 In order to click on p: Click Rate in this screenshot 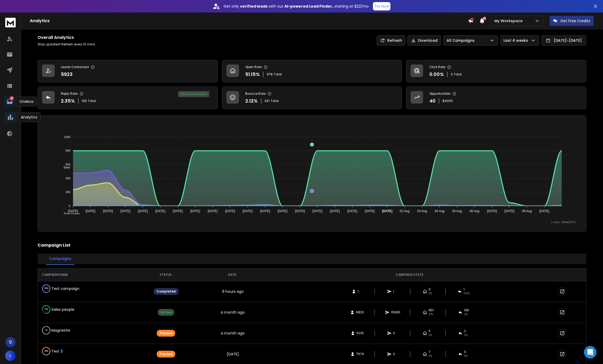, I will do `click(438, 67)`.